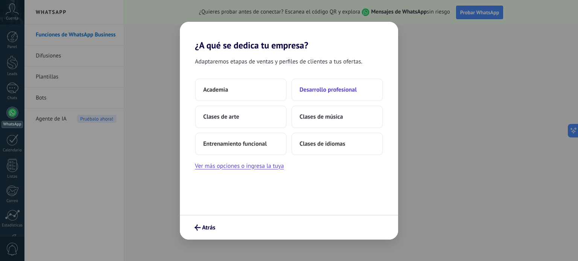  What do you see at coordinates (337, 90) in the screenshot?
I see `button: Desarrollo profesional` at bounding box center [337, 90].